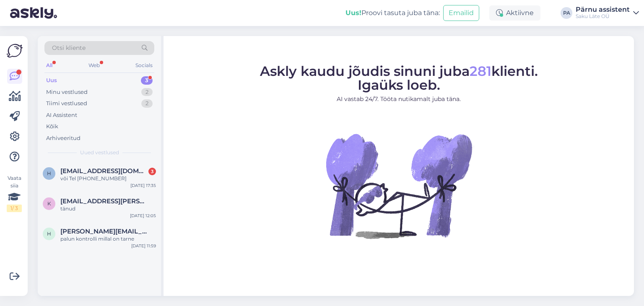 Image resolution: width=644 pixels, height=306 pixels. What do you see at coordinates (49, 65) in the screenshot?
I see `div: All` at bounding box center [49, 65].